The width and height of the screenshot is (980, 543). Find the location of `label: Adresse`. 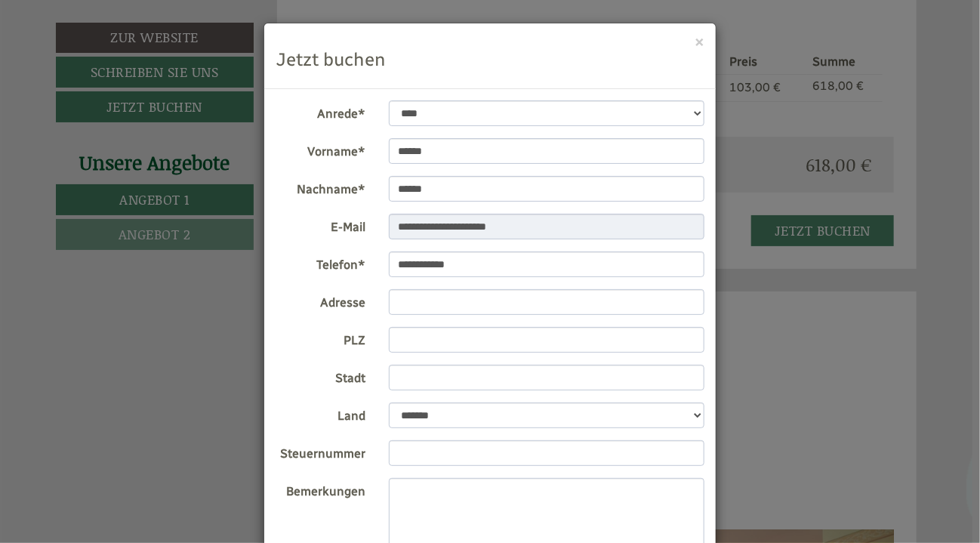

label: Adresse is located at coordinates (321, 301).